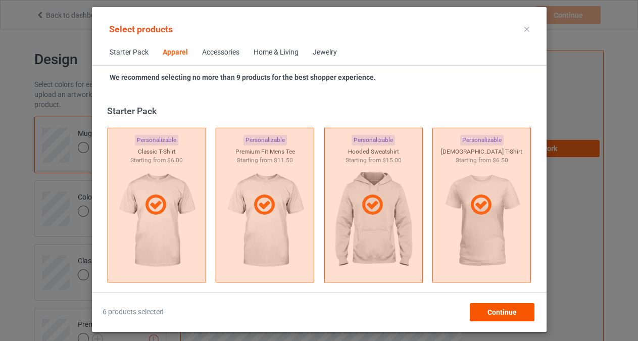 The height and width of the screenshot is (341, 638). What do you see at coordinates (276, 52) in the screenshot?
I see `div: Home & Living` at bounding box center [276, 52].